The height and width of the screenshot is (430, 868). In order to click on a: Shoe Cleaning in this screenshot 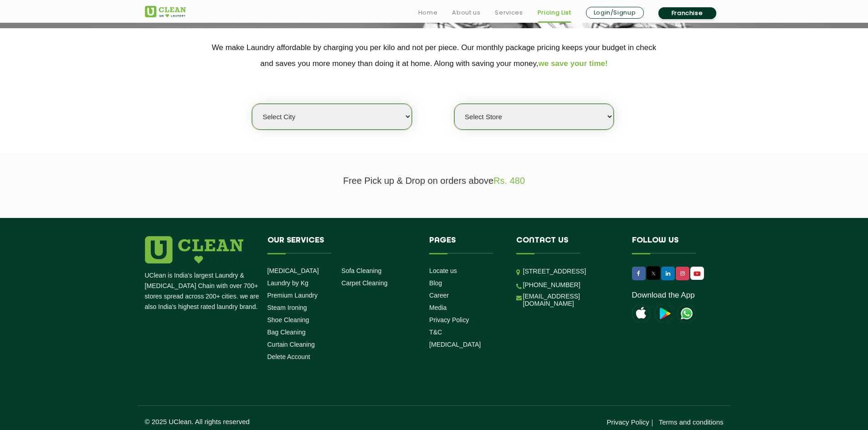, I will do `click(288, 320)`.